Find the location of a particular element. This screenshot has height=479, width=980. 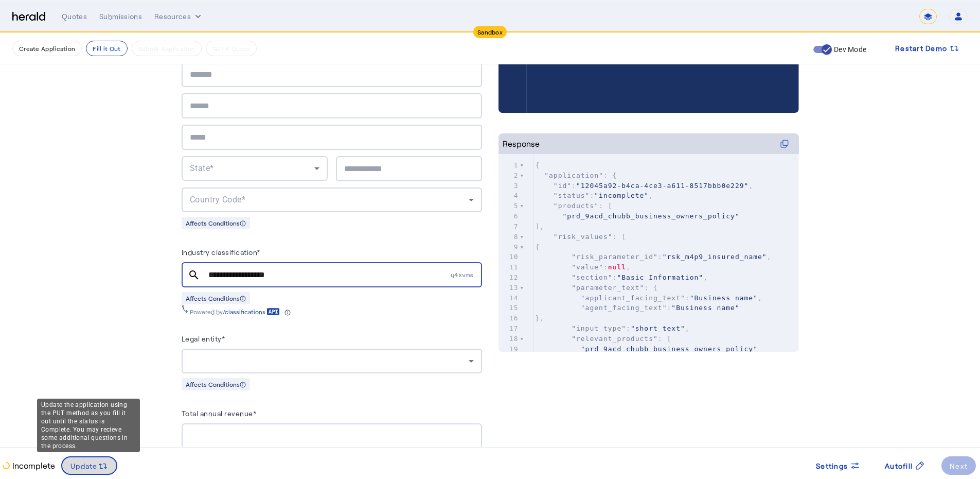

button: Create Application is located at coordinates (47, 48).